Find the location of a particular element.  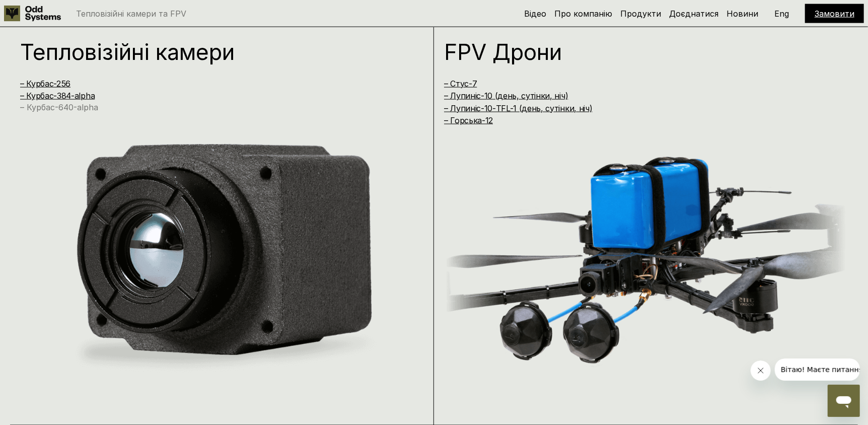

a: Доєднатися is located at coordinates (693, 14).